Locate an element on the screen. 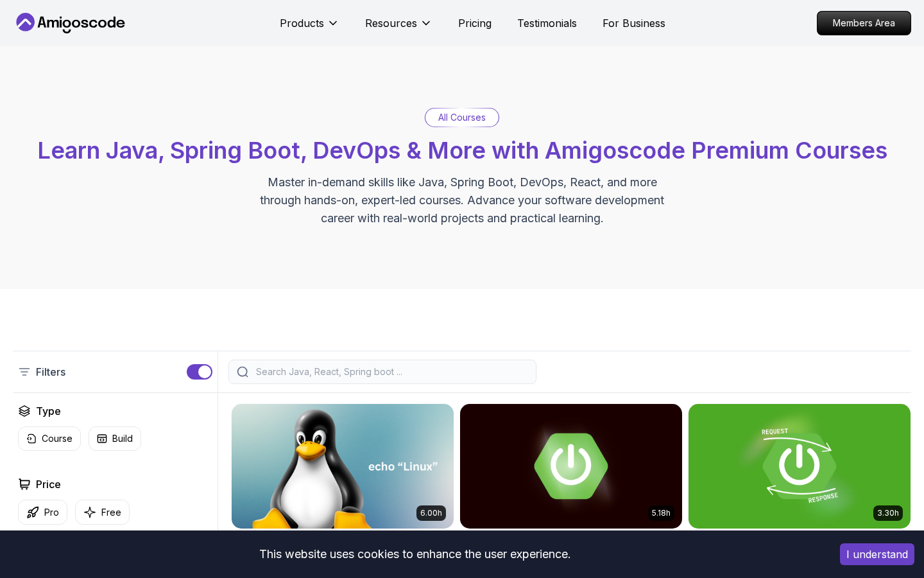  p: 5.18h is located at coordinates (661, 513).